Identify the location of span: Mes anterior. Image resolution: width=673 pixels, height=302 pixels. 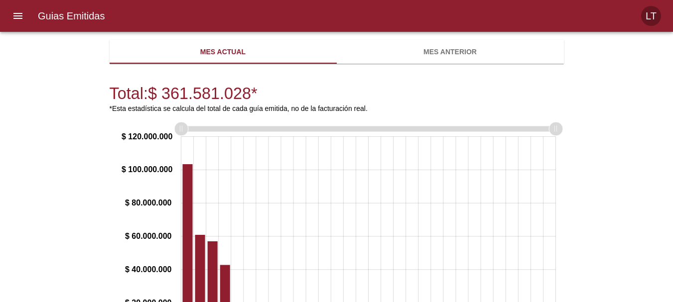
(451, 52).